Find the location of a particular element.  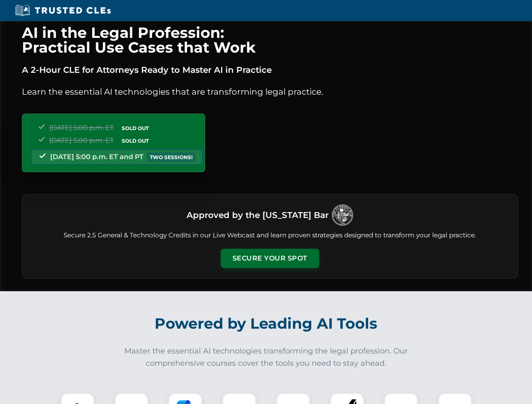

p: Learn the essential AI technologies that are transforming legal practice. is located at coordinates (270, 92).